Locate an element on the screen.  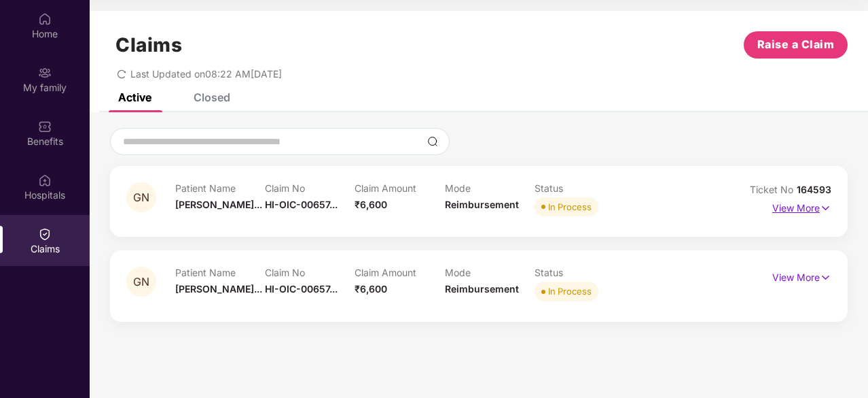
img: svg+xml;base64,PHN2ZyBpZD0iU2VhcmNoLTMyeDMyIiB4bWxucz0iaHR0cDovL3d3dy53My5vcmcvMjAwMC9zdmciIHdpZH... is located at coordinates (433, 141).